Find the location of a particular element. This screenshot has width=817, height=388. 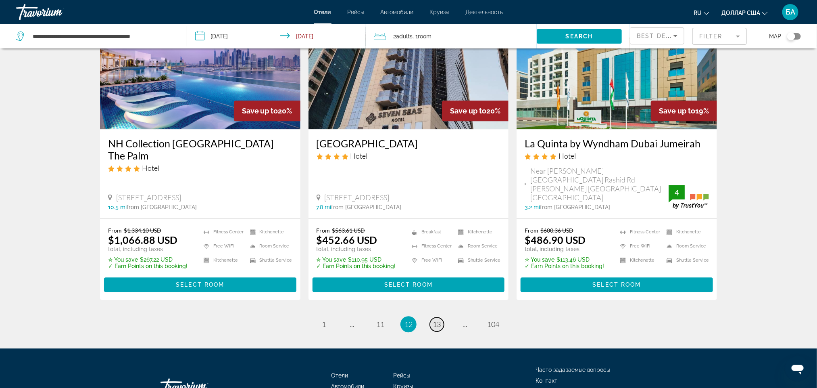

p: $267.22 USD is located at coordinates (148, 259).